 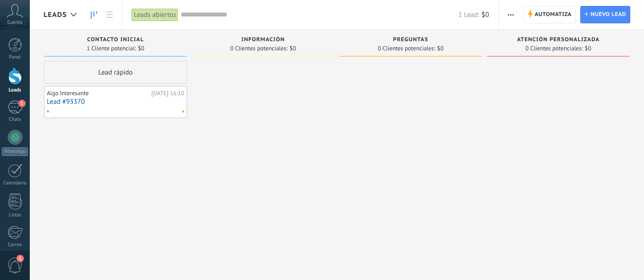 I want to click on span: 1 Cliente potencial:, so click(x=111, y=48).